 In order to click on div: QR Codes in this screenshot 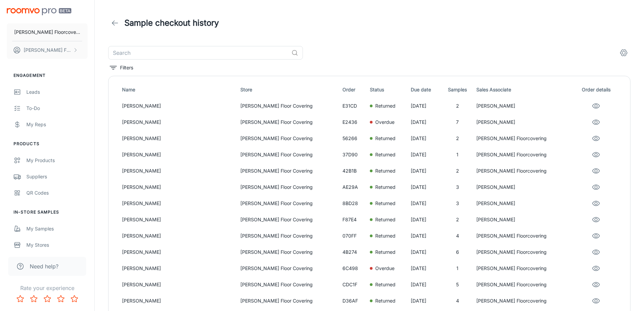, I will do `click(57, 193)`.